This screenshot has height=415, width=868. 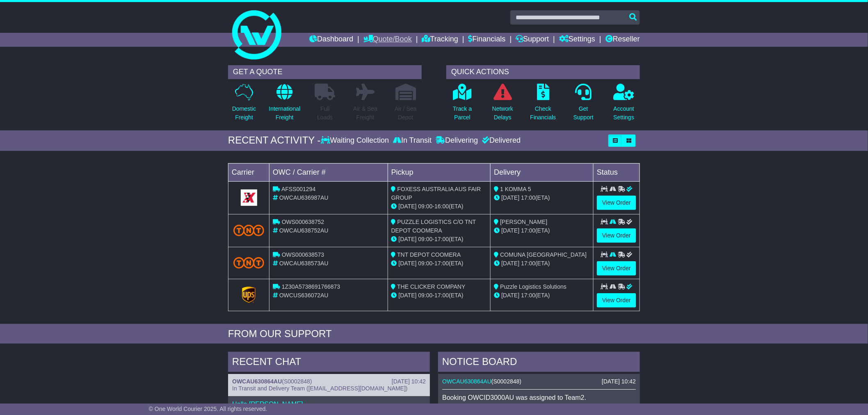 What do you see at coordinates (487, 40) in the screenshot?
I see `a: Financials` at bounding box center [487, 40].